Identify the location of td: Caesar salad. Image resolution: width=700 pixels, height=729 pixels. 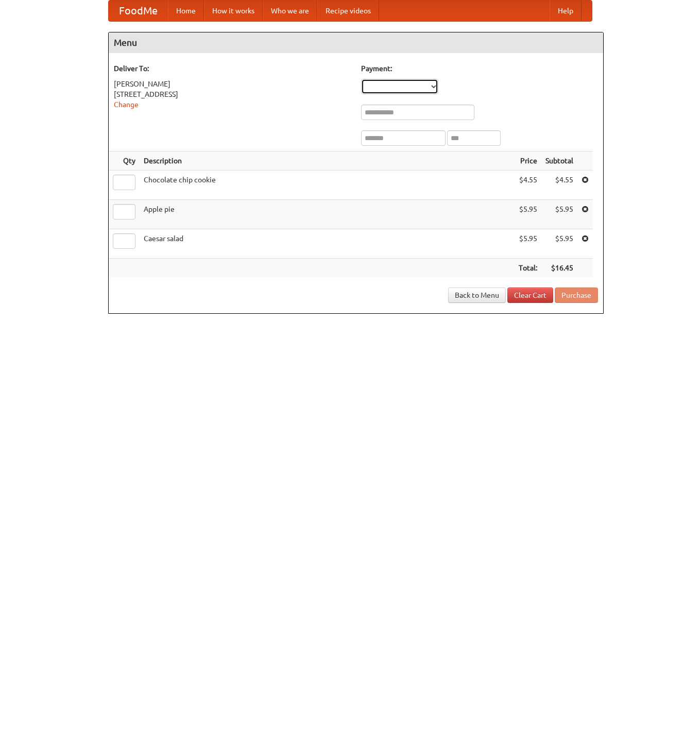
(327, 243).